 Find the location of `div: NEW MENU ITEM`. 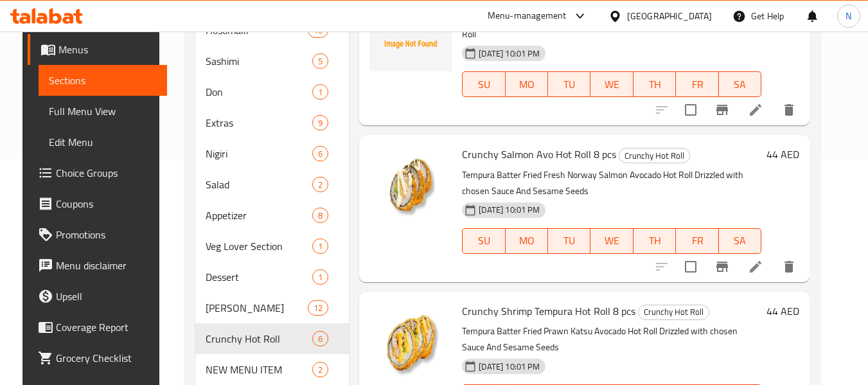

div: NEW MENU ITEM is located at coordinates (259, 369).